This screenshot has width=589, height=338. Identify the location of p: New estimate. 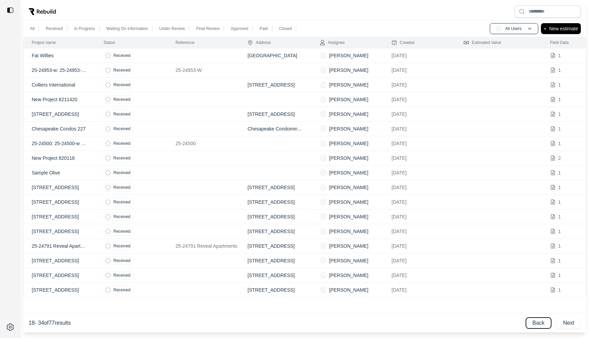
(563, 29).